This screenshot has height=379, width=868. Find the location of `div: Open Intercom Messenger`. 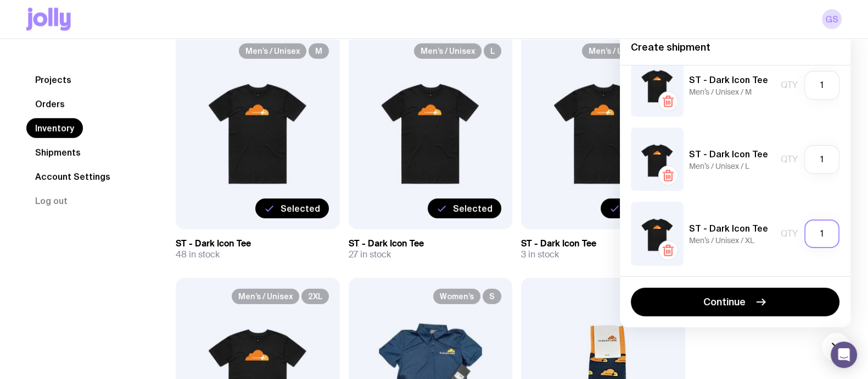

div: Open Intercom Messenger is located at coordinates (844, 354).